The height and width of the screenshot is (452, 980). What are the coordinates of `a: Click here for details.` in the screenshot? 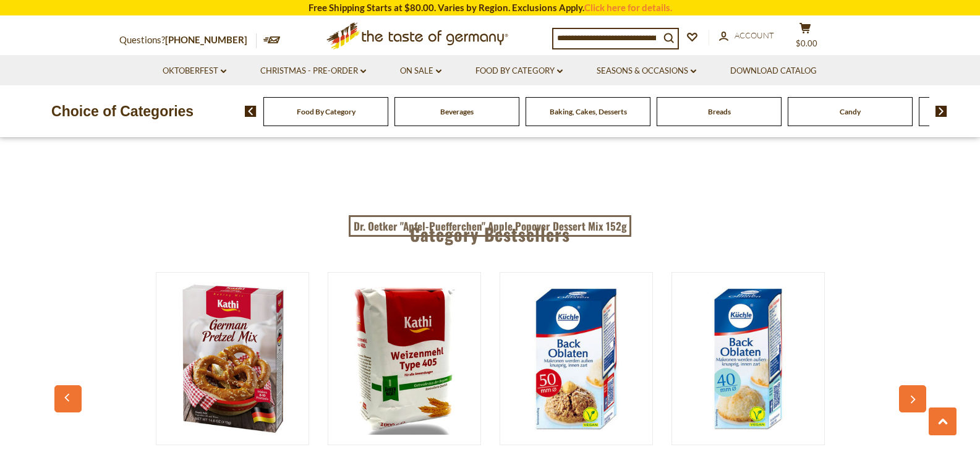 It's located at (628, 7).